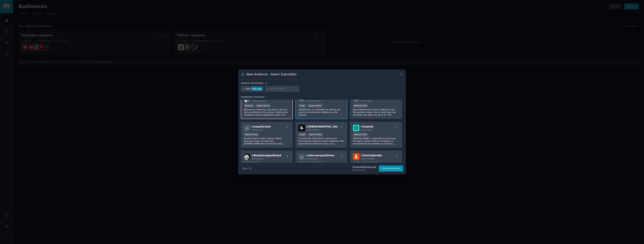  What do you see at coordinates (302, 134) in the screenshot?
I see `div: Large` at bounding box center [302, 134].